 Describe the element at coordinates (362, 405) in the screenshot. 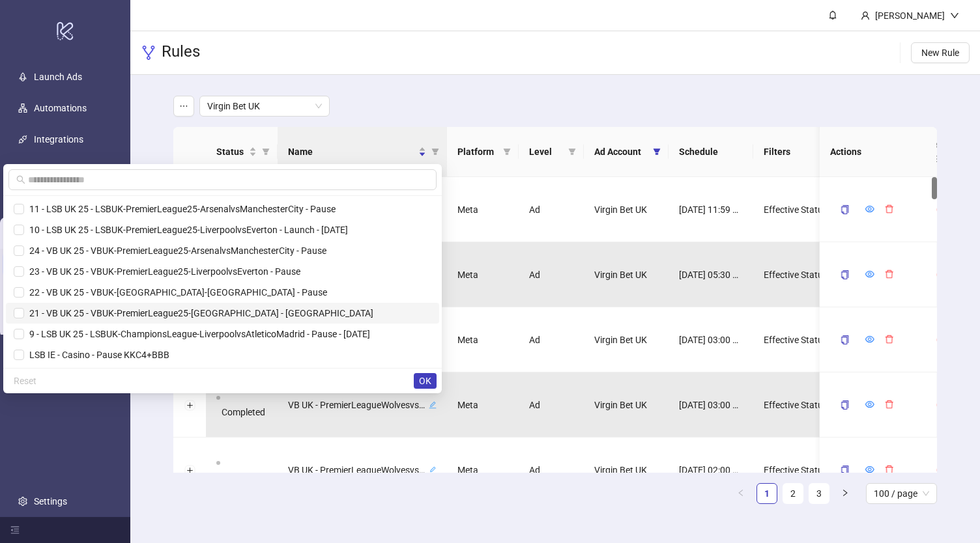

I see `div: VB UK - PremierLeagueWolvesvsChelsea - Pause - 2daysedit` at that location.